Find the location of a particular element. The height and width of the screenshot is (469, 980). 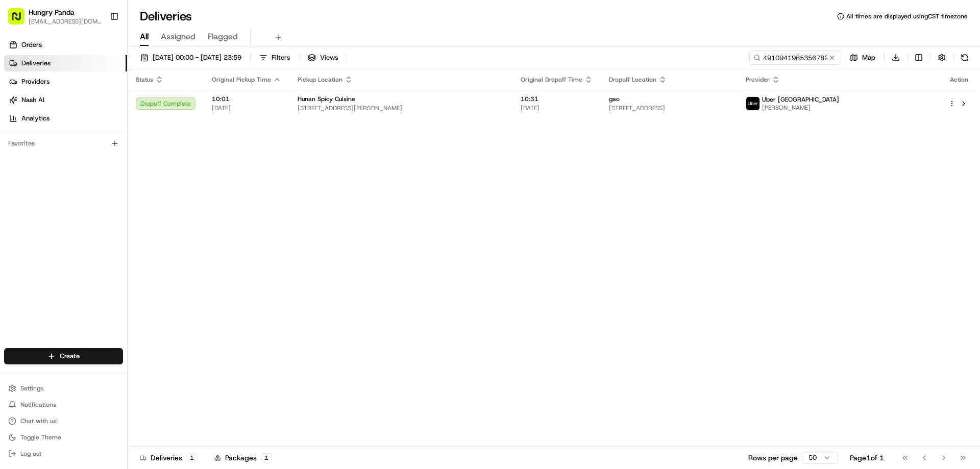

span: Deliveries is located at coordinates (36, 64).